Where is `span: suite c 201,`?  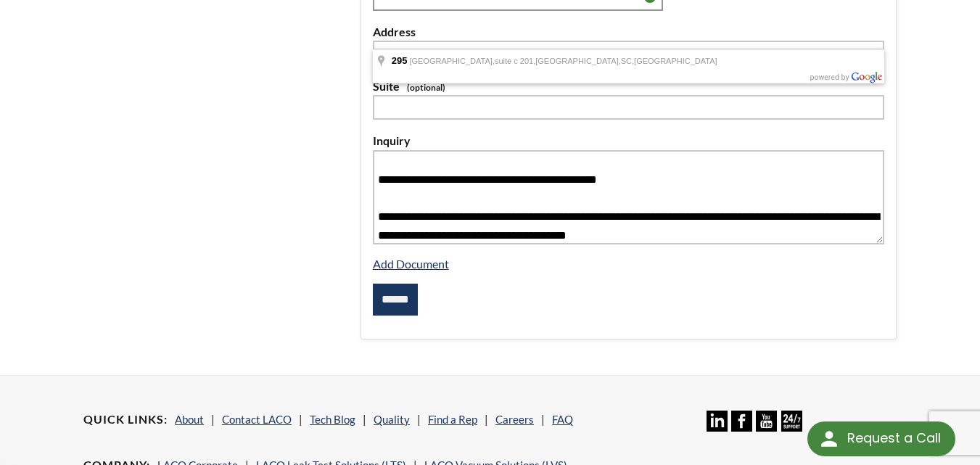 span: suite c 201, is located at coordinates (515, 61).